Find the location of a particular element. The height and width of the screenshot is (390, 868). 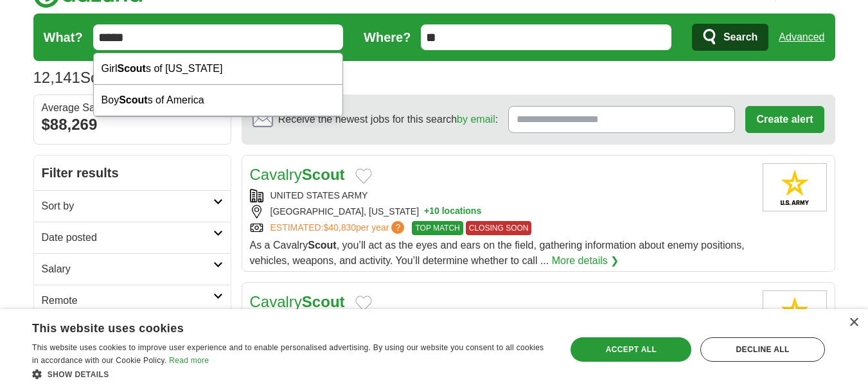

h2: Salary is located at coordinates (127, 269).